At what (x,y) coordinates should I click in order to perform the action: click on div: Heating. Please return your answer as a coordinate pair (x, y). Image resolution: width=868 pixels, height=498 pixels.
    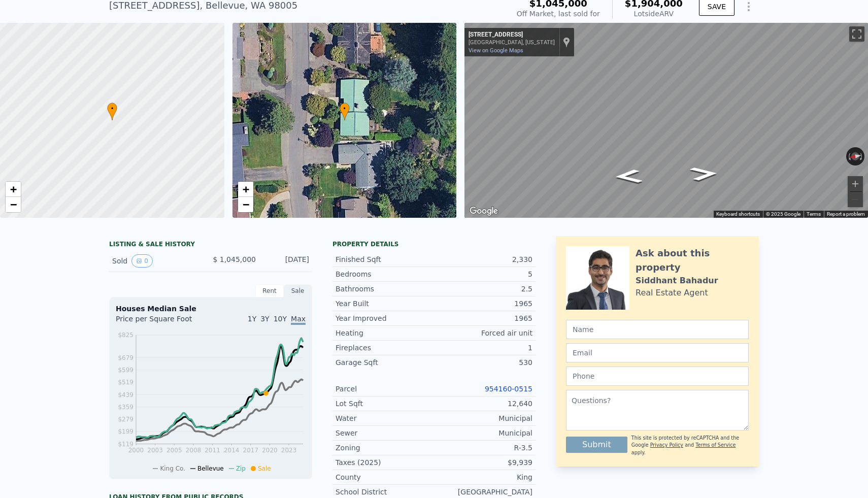
    Looking at the image, I should click on (385, 333).